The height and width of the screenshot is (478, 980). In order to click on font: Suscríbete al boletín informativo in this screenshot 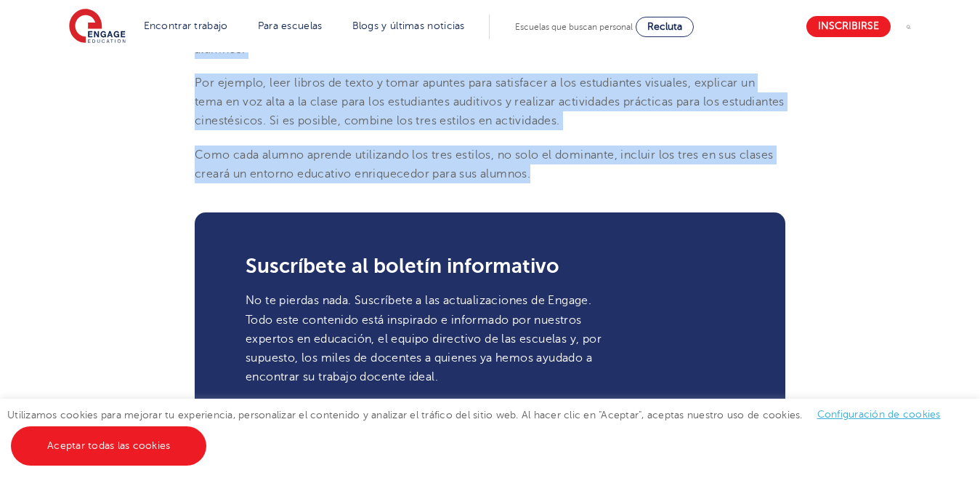, I will do `click(403, 266)`.